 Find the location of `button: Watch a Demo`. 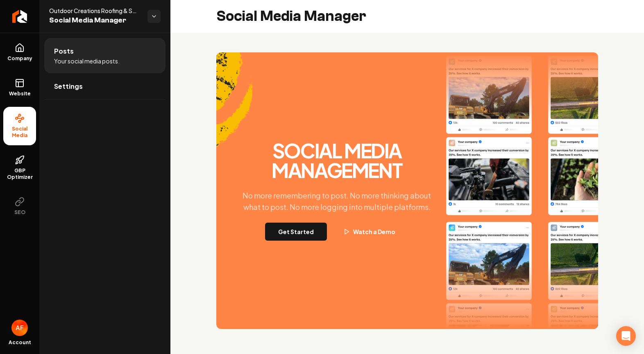

button: Watch a Demo is located at coordinates (369, 232).